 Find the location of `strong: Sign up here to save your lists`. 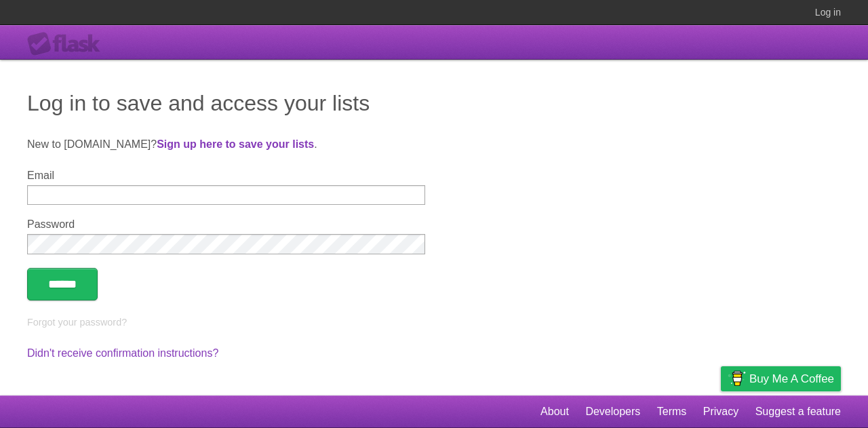

strong: Sign up here to save your lists is located at coordinates (235, 144).